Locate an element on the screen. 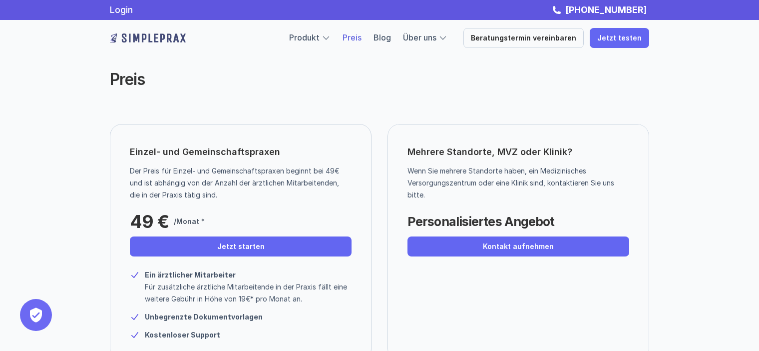 The width and height of the screenshot is (759, 351). strong: Ein ärztlicher Mitarbeiter is located at coordinates (190, 274).